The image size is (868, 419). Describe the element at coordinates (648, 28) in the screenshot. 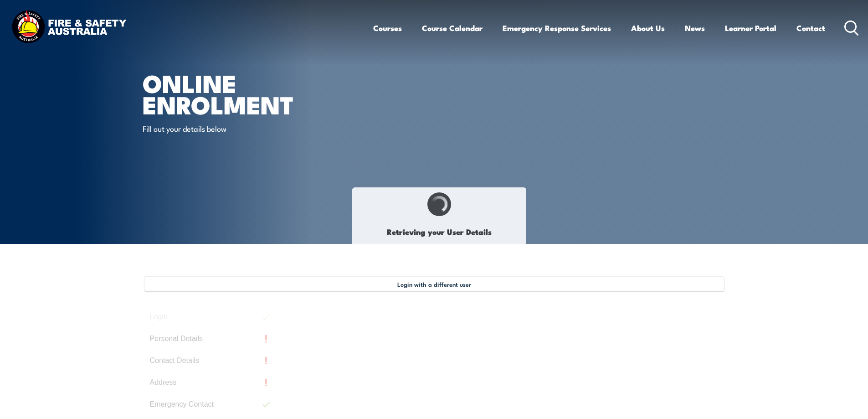

I see `a: About Us` at that location.